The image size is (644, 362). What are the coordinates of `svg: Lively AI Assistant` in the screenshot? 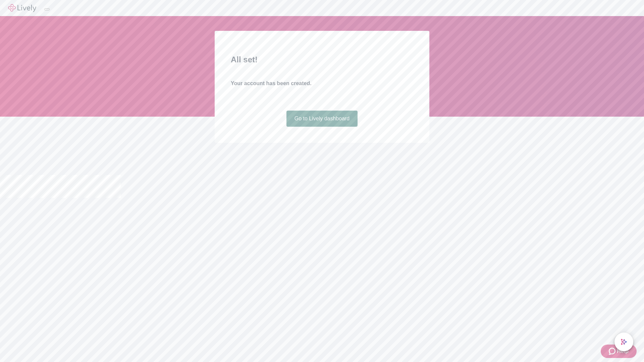 It's located at (624, 342).